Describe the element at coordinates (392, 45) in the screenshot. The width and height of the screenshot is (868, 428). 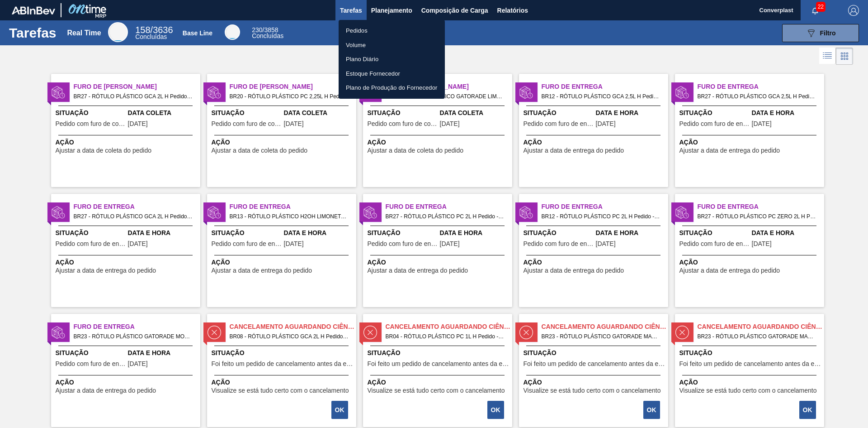
I see `a: Volume` at that location.